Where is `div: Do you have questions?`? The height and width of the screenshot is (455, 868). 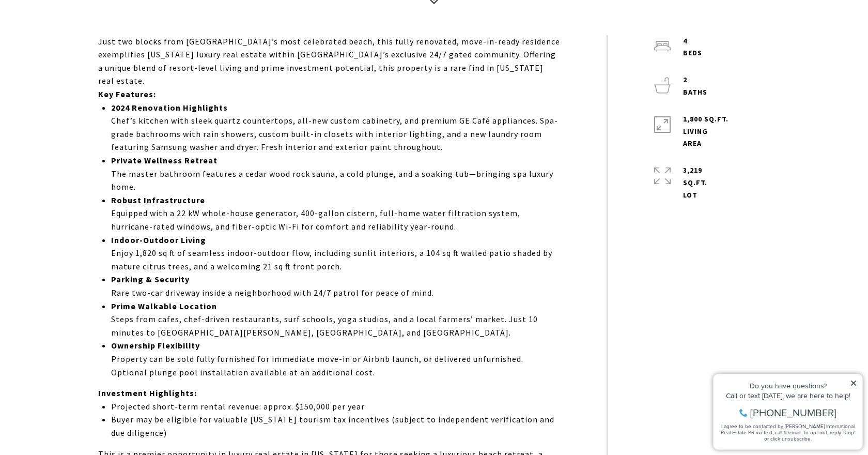 div: Do you have questions? is located at coordinates (80, 26).